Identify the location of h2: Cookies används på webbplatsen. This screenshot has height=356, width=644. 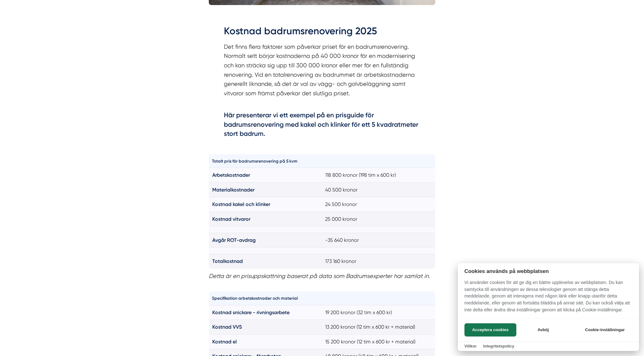
(548, 271).